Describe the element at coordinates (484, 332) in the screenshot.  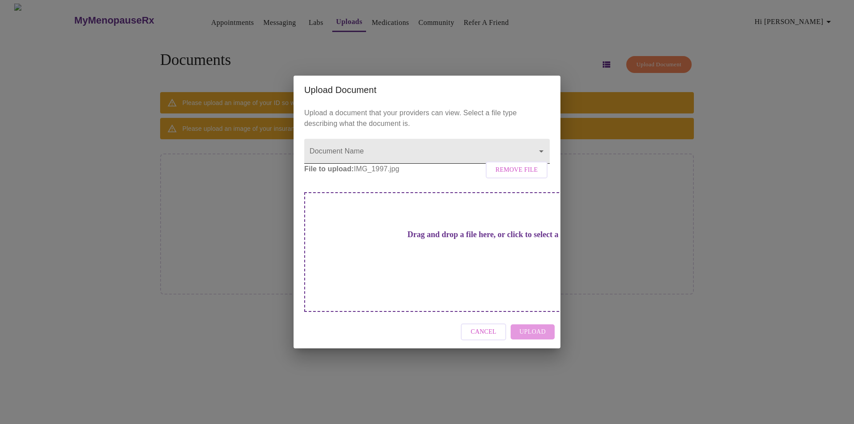
I see `span: Cancel` at that location.